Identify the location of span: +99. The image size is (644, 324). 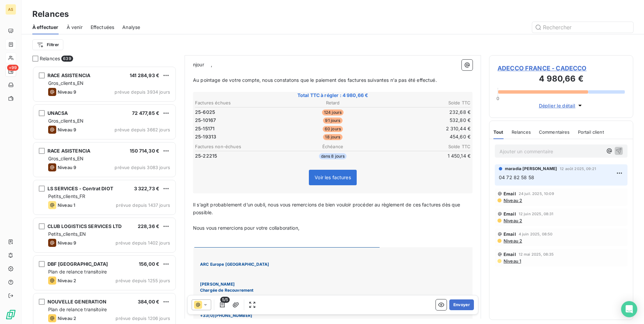
(13, 68).